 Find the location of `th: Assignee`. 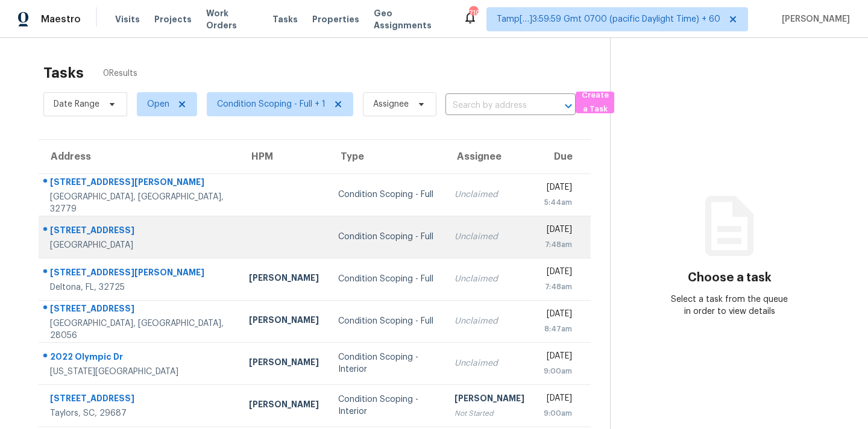

th: Assignee is located at coordinates (489, 157).